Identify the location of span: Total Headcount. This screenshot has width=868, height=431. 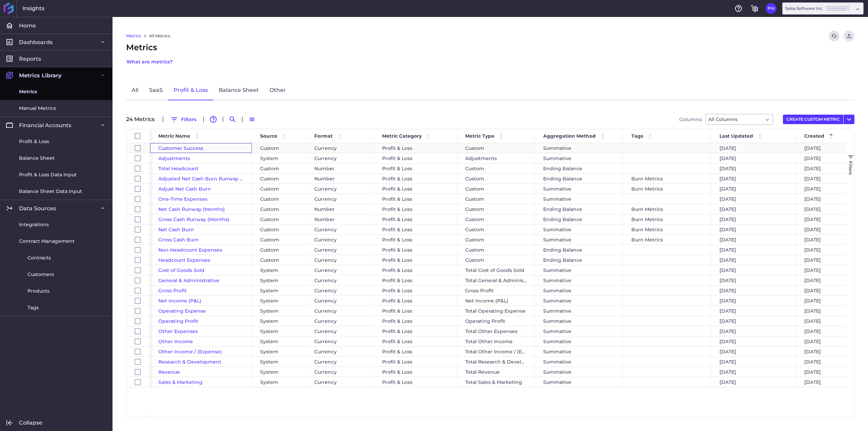
(178, 169).